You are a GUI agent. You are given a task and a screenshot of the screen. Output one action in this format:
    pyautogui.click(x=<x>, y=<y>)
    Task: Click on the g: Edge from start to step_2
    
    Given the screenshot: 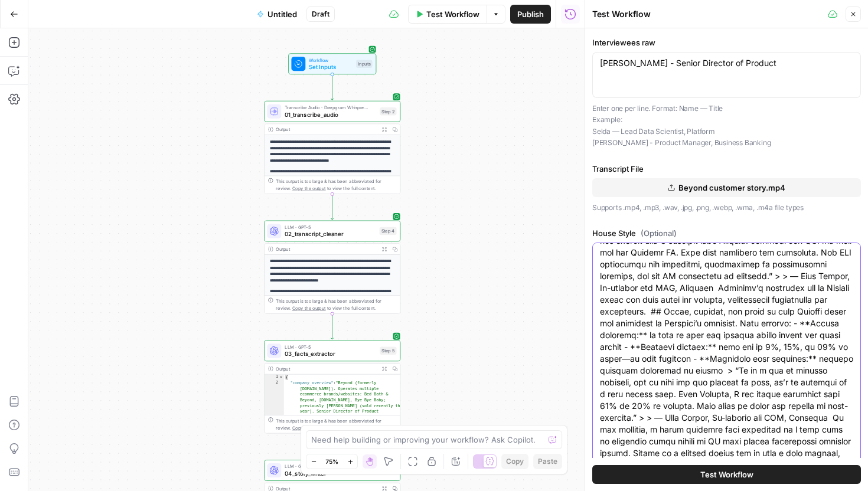 What is the action you would take?
    pyautogui.click(x=332, y=87)
    